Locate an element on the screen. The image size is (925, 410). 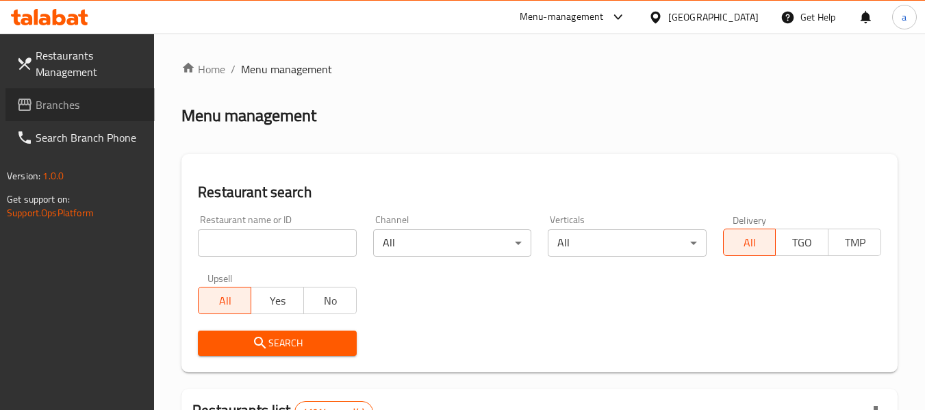
input: Search for restaurant name or ID.. is located at coordinates (276, 243).